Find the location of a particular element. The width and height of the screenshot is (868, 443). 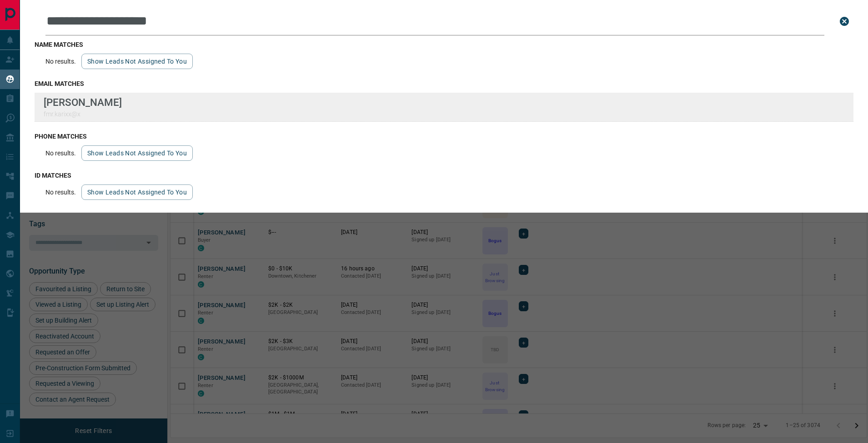

h3: name matches is located at coordinates (444, 44).